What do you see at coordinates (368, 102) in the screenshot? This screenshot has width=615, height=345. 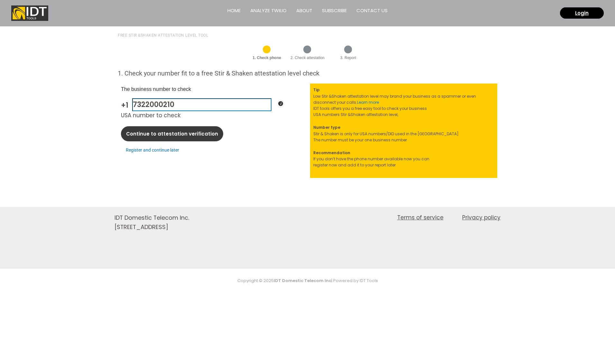 I see `a: Learn more` at bounding box center [368, 102].